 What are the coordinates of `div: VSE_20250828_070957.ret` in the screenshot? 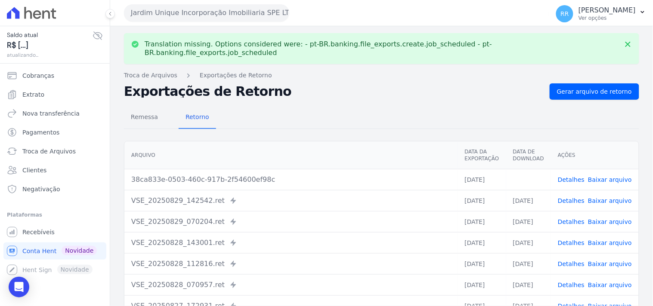 It's located at (291, 285).